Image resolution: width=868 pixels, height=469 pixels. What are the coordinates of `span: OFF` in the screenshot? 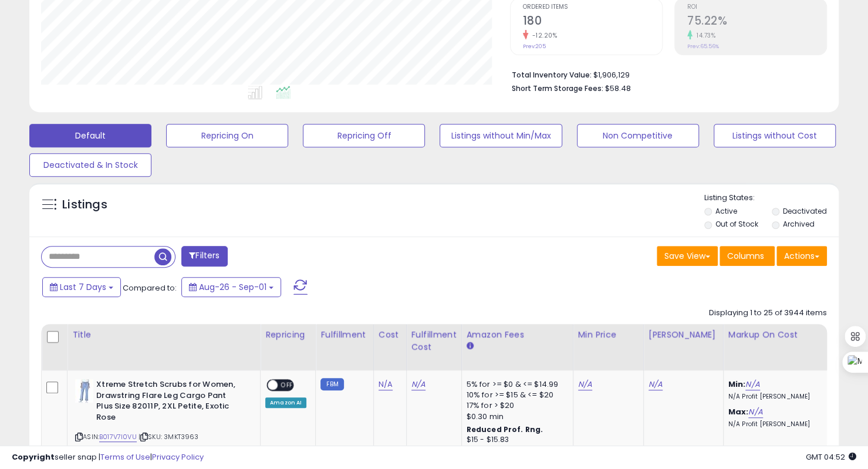 It's located at (287, 385).